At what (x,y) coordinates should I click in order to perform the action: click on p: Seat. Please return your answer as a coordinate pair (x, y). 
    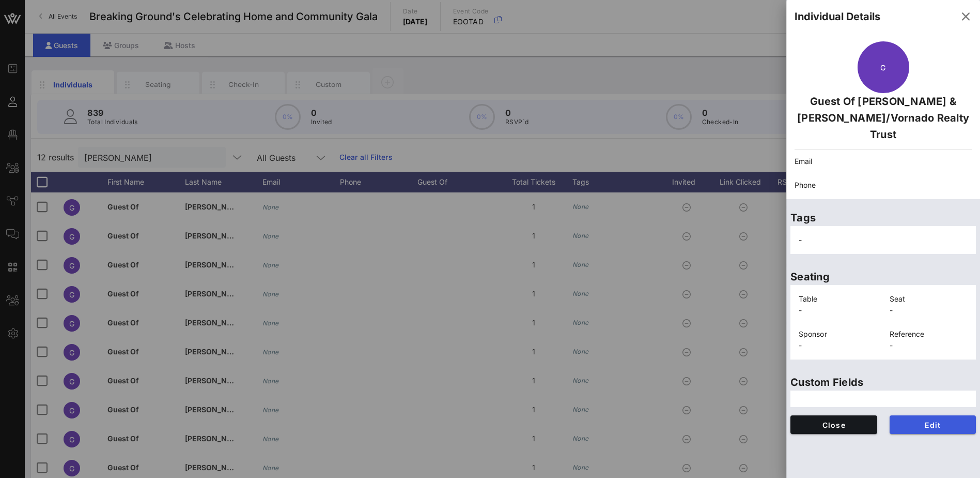
    Looking at the image, I should click on (929, 299).